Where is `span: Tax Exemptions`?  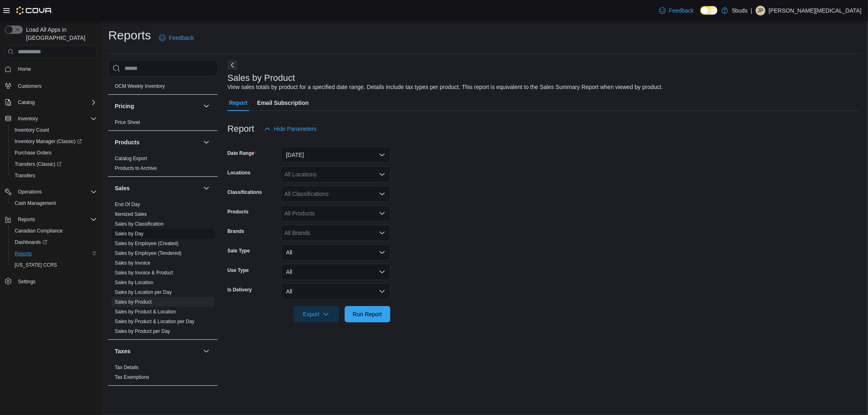
span: Tax Exemptions is located at coordinates (132, 377).